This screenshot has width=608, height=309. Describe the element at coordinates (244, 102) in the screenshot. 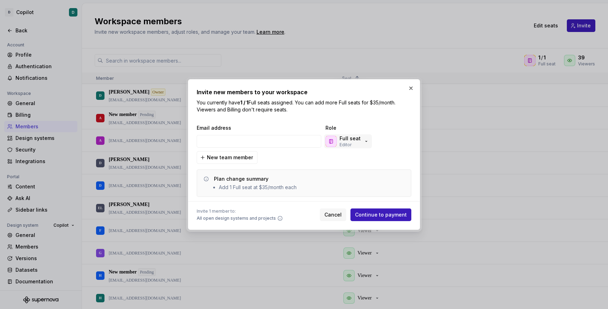

I see `b: 1 / 1` at that location.